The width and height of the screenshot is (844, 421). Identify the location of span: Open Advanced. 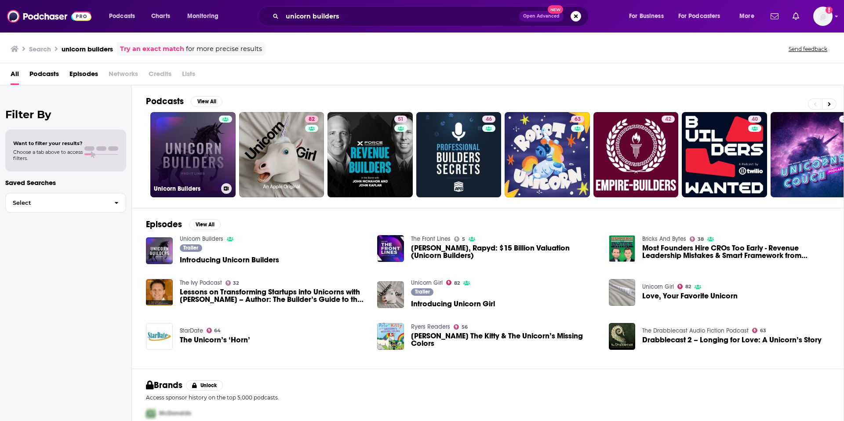
(541, 16).